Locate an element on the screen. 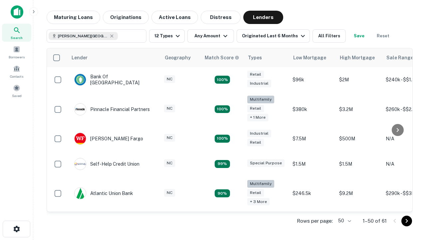 The image size is (426, 240). button: Reset is located at coordinates (383, 36).